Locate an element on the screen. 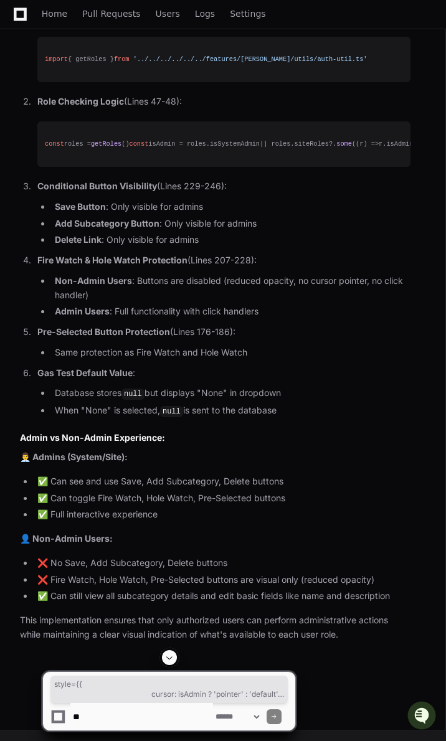 This screenshot has height=741, width=446. div: We're offline, but we'll be back soon! is located at coordinates (111, 110).